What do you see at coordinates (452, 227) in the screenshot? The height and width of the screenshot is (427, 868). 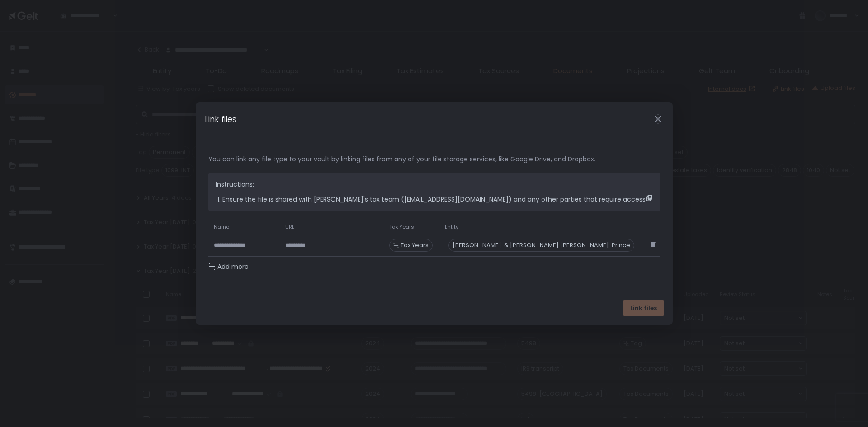 I see `span: Entity` at bounding box center [452, 227].